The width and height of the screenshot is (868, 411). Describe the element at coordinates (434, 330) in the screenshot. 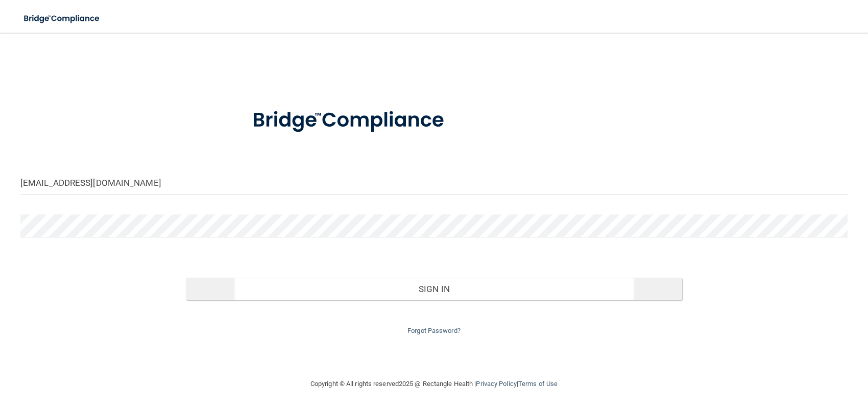

I see `a: Forgot Password?` at that location.